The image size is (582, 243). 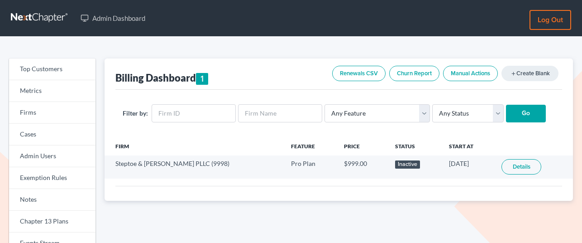 What do you see at coordinates (202, 79) in the screenshot?
I see `div: 1` at bounding box center [202, 79].